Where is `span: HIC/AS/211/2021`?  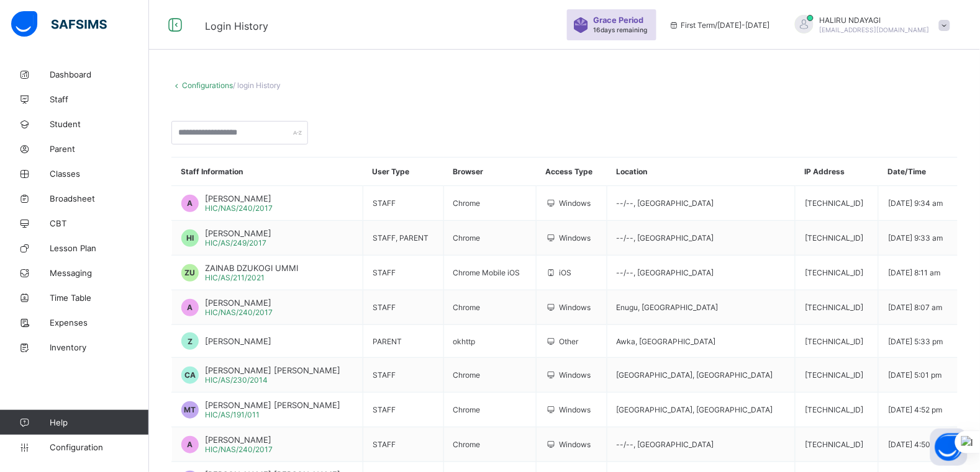 span: HIC/AS/211/2021 is located at coordinates (235, 278).